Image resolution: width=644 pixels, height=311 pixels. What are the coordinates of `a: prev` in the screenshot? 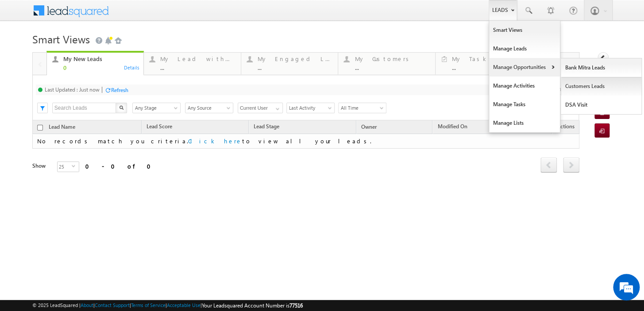 It's located at (549, 165).